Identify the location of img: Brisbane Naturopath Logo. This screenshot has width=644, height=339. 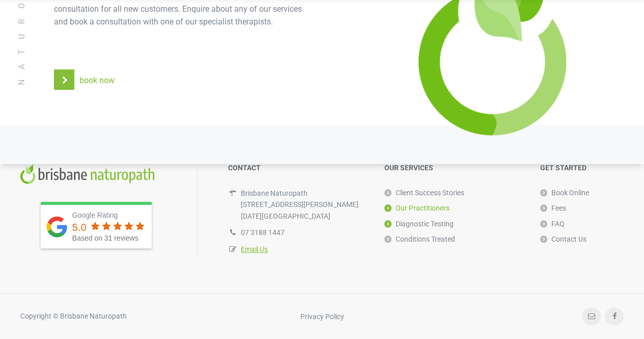
(88, 174).